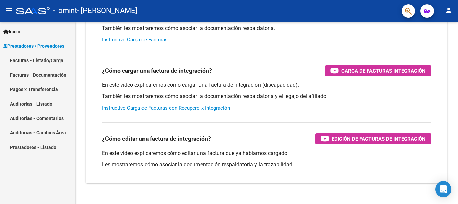 This screenshot has height=204, width=458. Describe the element at coordinates (34, 46) in the screenshot. I see `span: Prestadores / Proveedores` at that location.